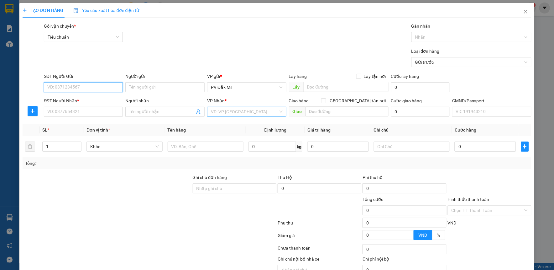  What do you see at coordinates (421, 26) in the screenshot?
I see `label: Gán nhãn` at bounding box center [421, 26].